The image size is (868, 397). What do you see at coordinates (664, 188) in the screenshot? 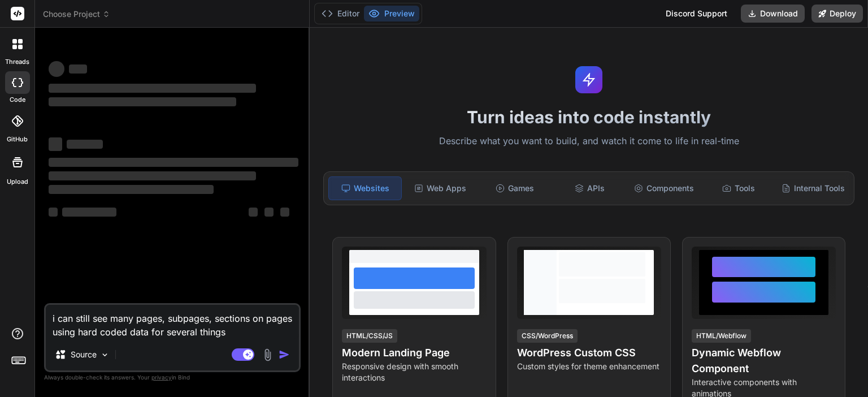
I see `div: Components` at bounding box center [664, 188].